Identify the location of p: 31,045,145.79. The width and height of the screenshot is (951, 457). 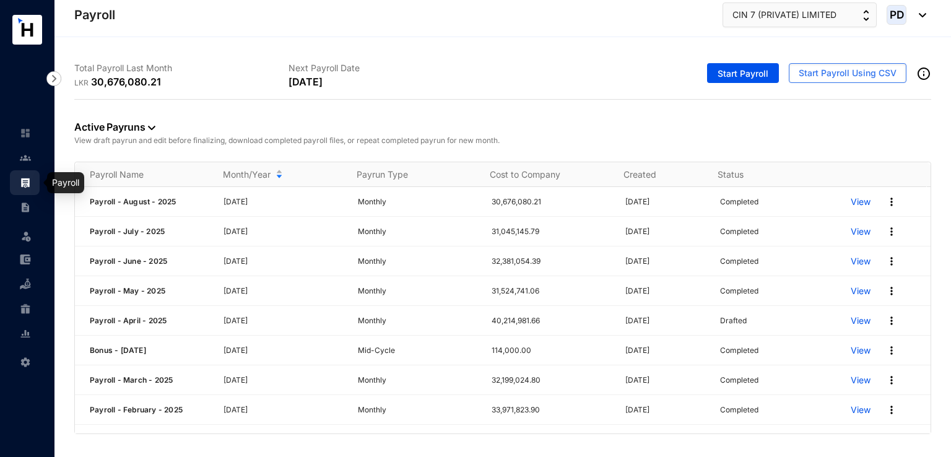
(551, 232).